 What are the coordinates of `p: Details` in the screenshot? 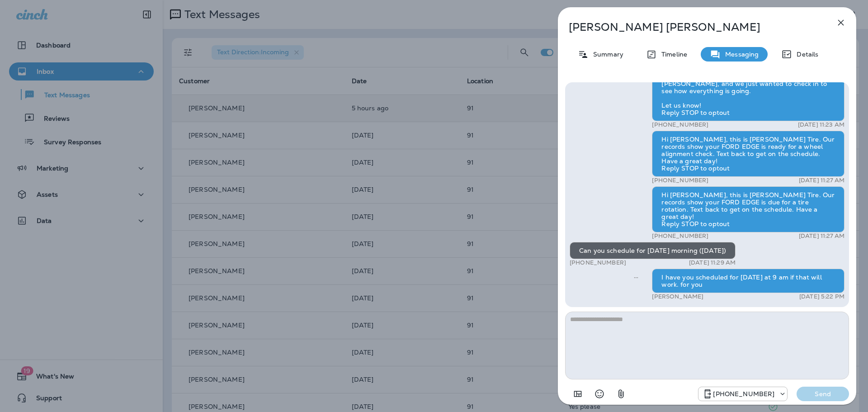 It's located at (805, 54).